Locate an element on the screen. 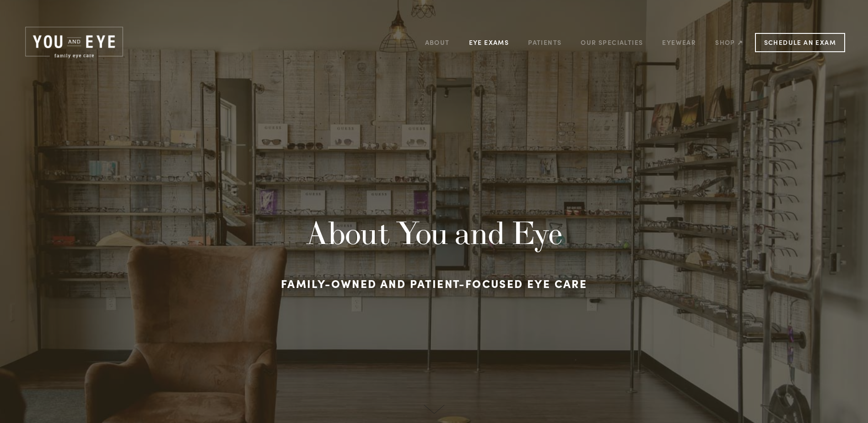  a: Eye Exams is located at coordinates (489, 42).